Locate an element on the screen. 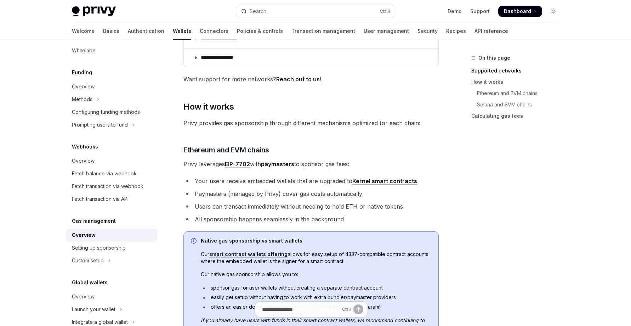 This screenshot has width=631, height=326. a: Transaction management is located at coordinates (323, 31).